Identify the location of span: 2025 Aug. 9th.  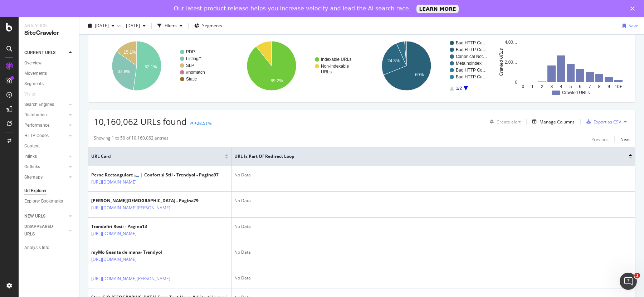
(101, 25).